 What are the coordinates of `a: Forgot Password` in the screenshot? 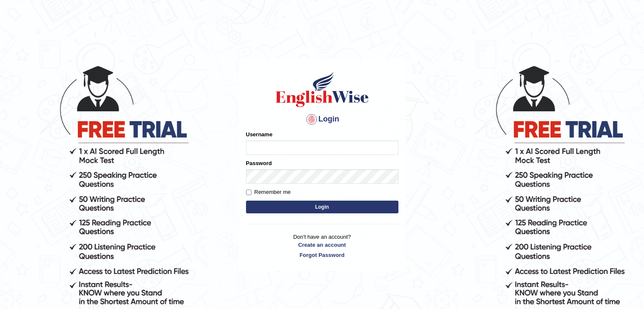 It's located at (322, 255).